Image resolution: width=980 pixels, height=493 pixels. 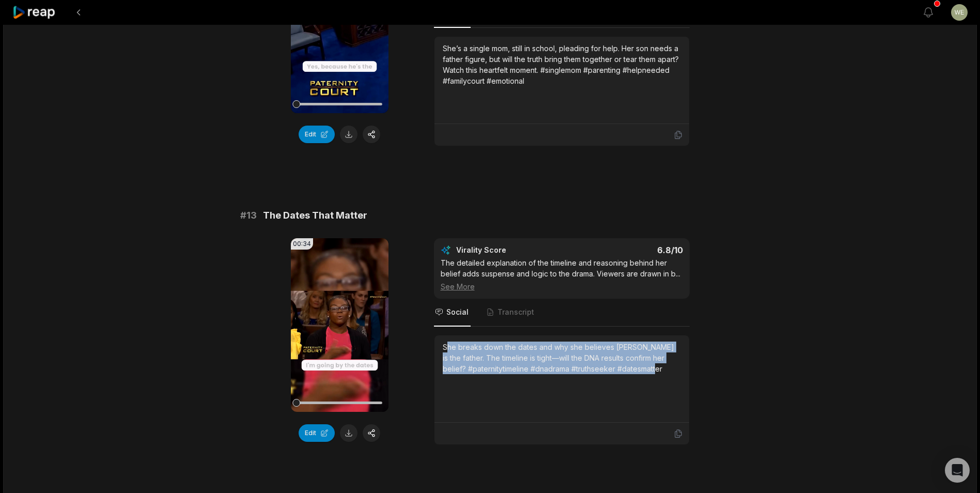 I want to click on nav: Tabs, so click(x=561, y=313).